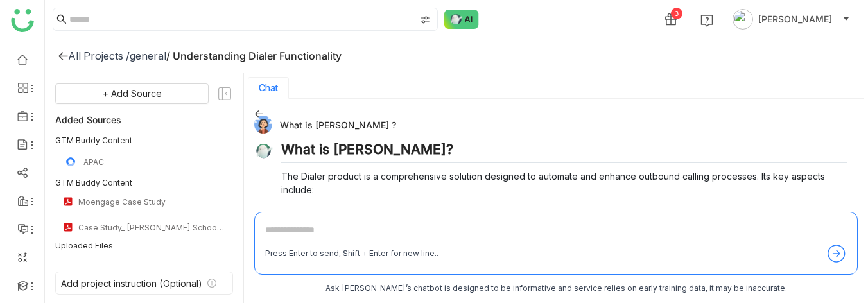 The width and height of the screenshot is (868, 303). I want to click on button: + Add Source, so click(131, 93).